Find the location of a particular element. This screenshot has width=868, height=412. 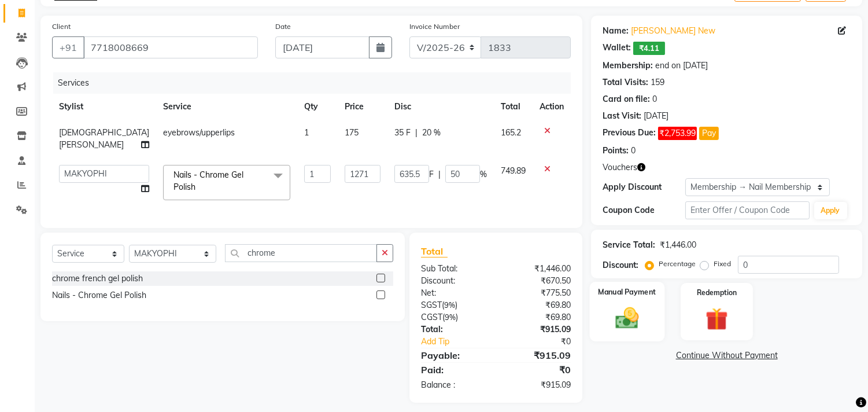

th: Total is located at coordinates (513, 106).